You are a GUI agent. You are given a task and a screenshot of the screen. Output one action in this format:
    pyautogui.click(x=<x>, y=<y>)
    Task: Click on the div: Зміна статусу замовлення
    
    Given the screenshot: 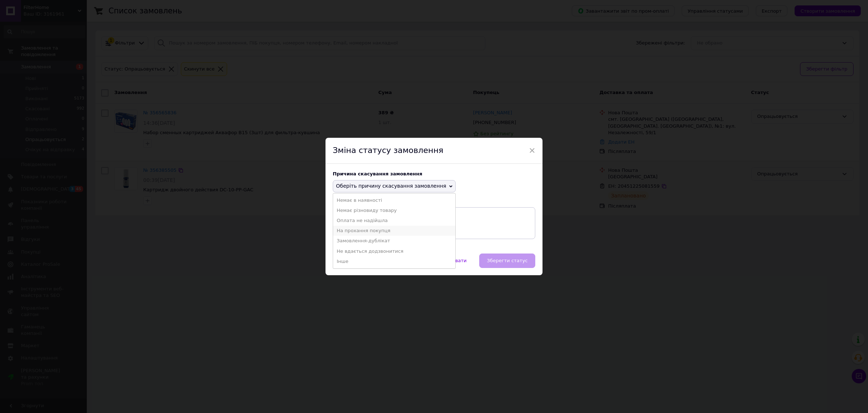 What is the action you would take?
    pyautogui.click(x=434, y=151)
    